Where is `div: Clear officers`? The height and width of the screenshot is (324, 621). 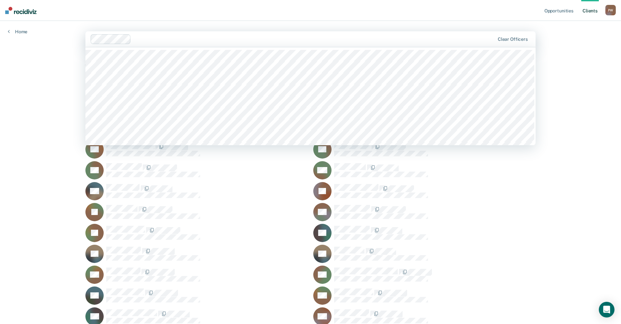 div: Clear officers is located at coordinates (513, 39).